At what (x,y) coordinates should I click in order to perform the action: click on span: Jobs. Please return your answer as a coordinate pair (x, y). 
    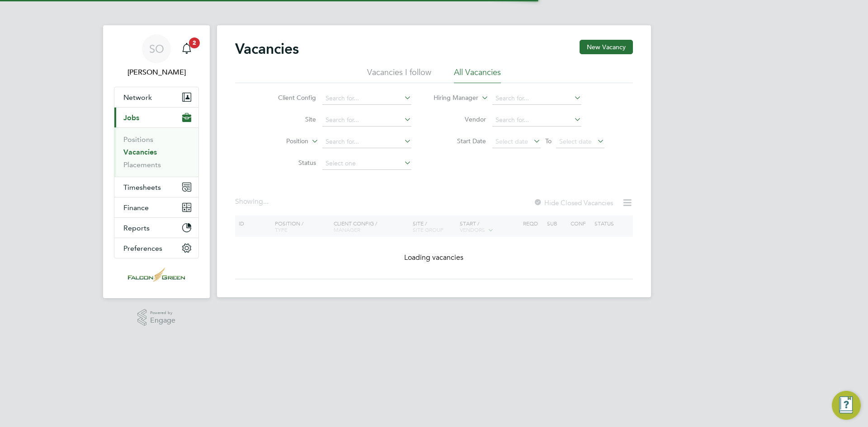
    Looking at the image, I should click on (131, 118).